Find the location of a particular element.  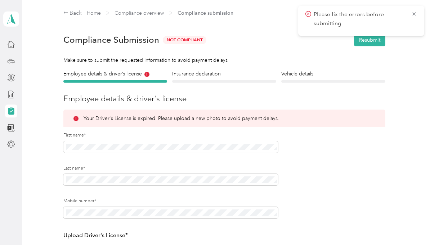

label: First name* is located at coordinates (171, 136).